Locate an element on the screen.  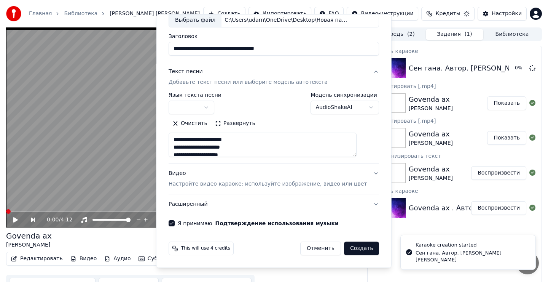
label: Заголовок is located at coordinates (274, 36).